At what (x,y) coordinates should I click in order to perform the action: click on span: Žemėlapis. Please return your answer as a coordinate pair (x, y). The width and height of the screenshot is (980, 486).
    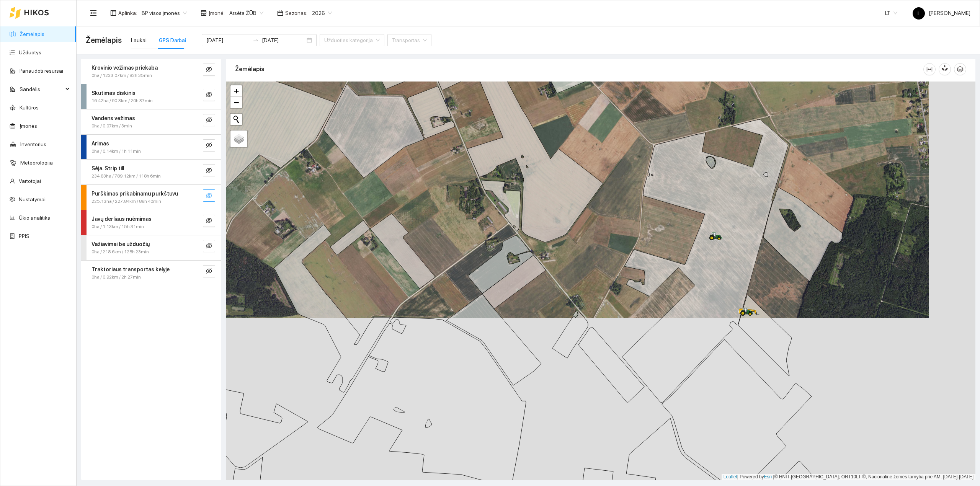
    Looking at the image, I should click on (104, 40).